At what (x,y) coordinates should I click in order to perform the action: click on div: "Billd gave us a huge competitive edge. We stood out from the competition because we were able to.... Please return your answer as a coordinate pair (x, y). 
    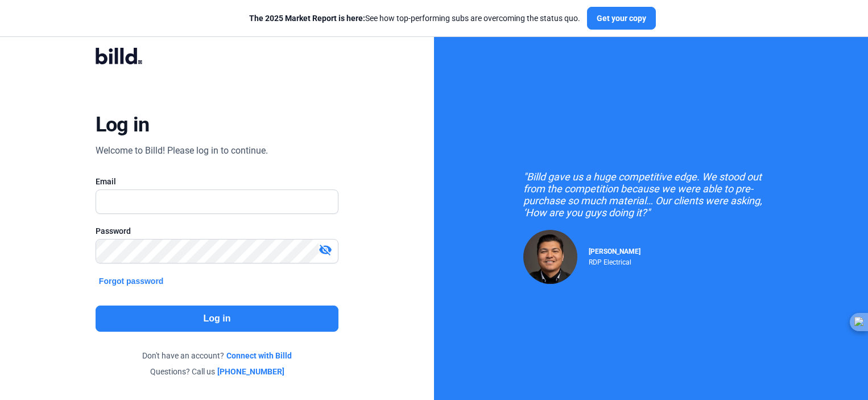
    Looking at the image, I should click on (651, 195).